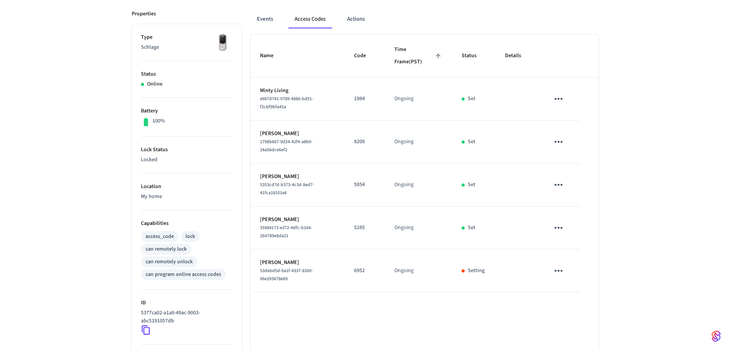  Describe the element at coordinates (187, 160) in the screenshot. I see `p: Locked` at that location.